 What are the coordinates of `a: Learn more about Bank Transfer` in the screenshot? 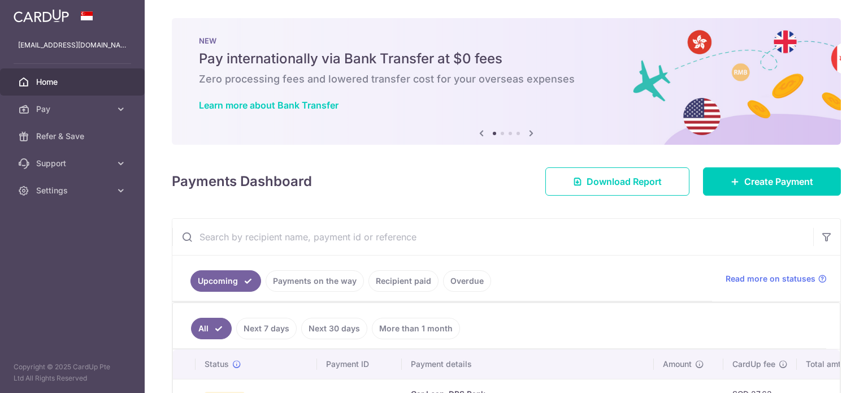 It's located at (268, 105).